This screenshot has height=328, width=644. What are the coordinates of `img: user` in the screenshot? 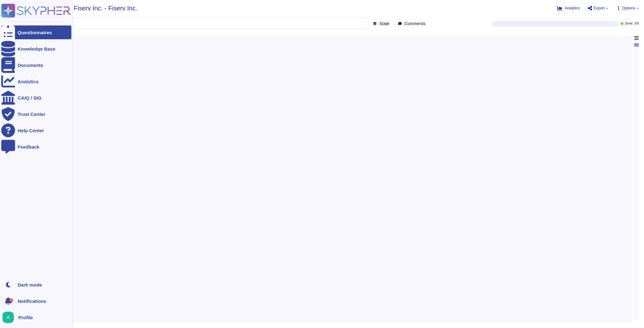 It's located at (8, 317).